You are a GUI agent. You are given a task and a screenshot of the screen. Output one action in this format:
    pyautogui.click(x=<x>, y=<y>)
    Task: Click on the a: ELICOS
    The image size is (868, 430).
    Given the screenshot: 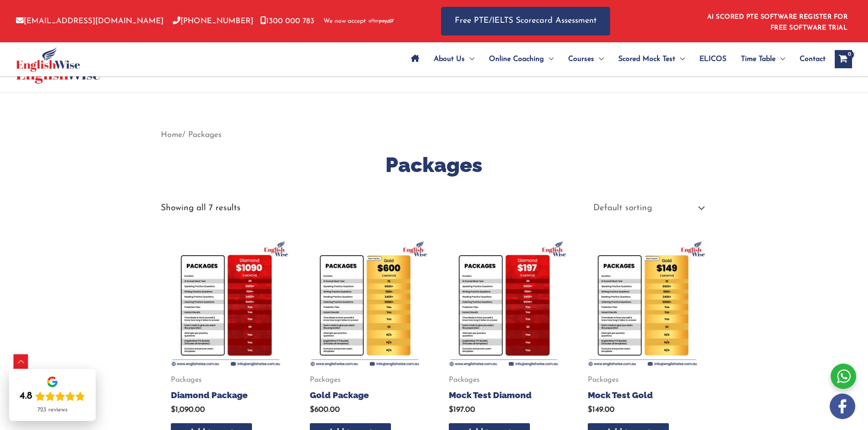 What is the action you would take?
    pyautogui.click(x=712, y=59)
    